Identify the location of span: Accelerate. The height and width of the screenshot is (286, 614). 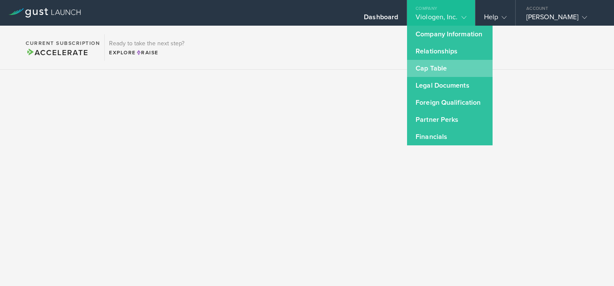
(57, 53).